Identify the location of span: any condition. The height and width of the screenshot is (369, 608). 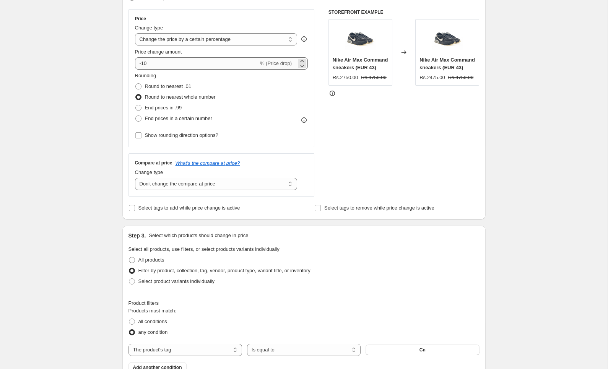
(153, 332).